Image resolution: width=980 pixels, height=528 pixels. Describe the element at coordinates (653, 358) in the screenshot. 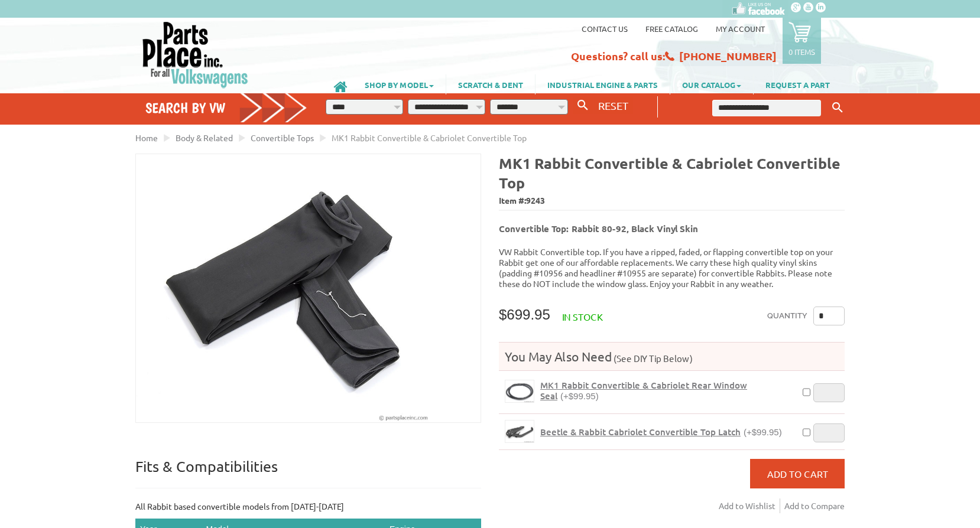

I see `span: (See DIY Tip Below)` at that location.